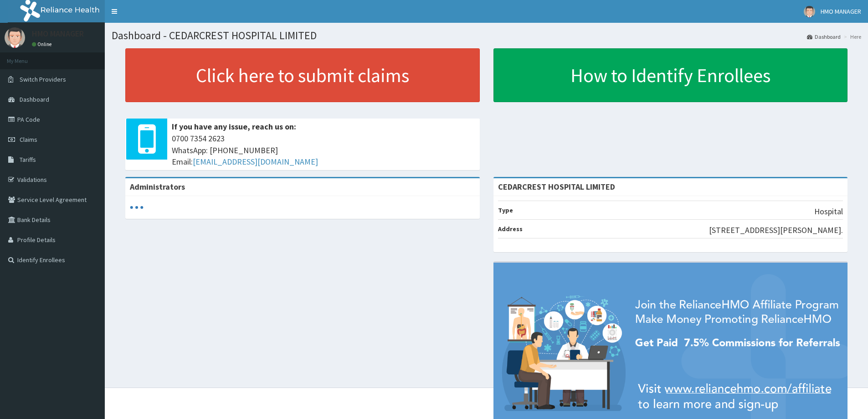  What do you see at coordinates (28, 160) in the screenshot?
I see `span: Tariffs` at bounding box center [28, 160].